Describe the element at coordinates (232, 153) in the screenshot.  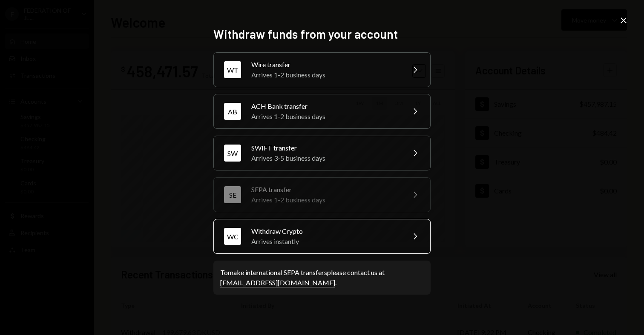
I see `div: SW` at that location.